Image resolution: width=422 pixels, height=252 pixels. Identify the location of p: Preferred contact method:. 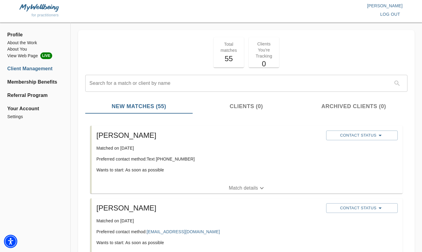
(209, 232).